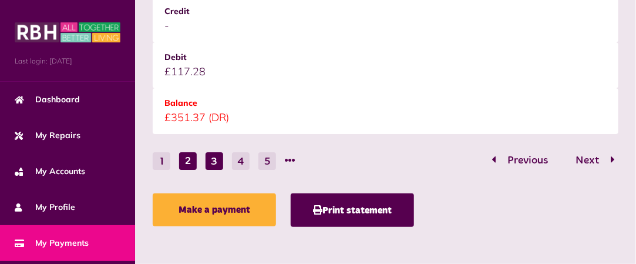 The height and width of the screenshot is (264, 636). Describe the element at coordinates (45, 207) in the screenshot. I see `span: My Profile` at that location.